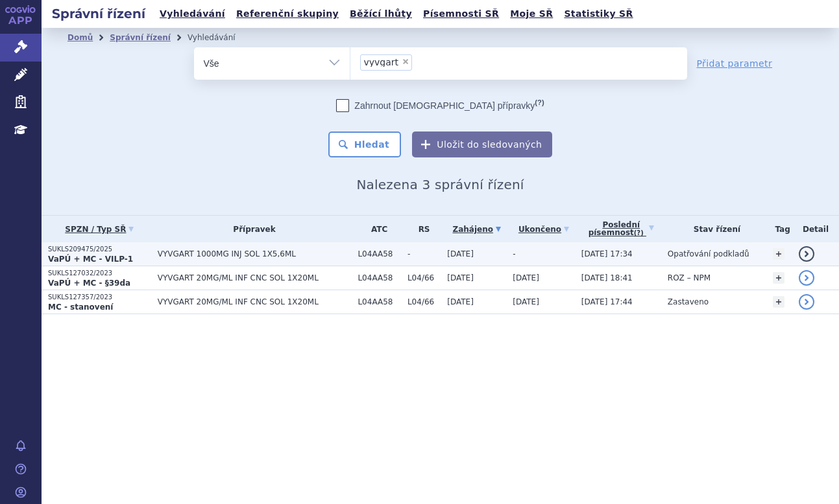 This screenshot has width=839, height=504. What do you see at coordinates (287, 14) in the screenshot?
I see `a: Referenční skupiny` at bounding box center [287, 14].